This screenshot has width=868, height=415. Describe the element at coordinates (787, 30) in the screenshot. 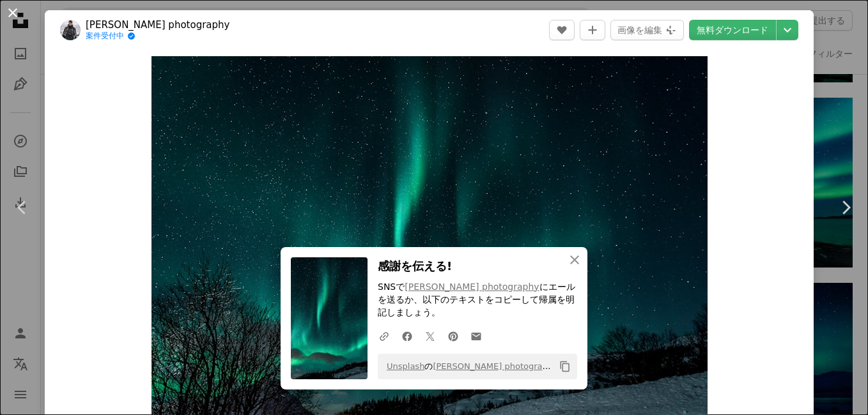

I see `button: ダウンロードサイズを選択してください` at that location.